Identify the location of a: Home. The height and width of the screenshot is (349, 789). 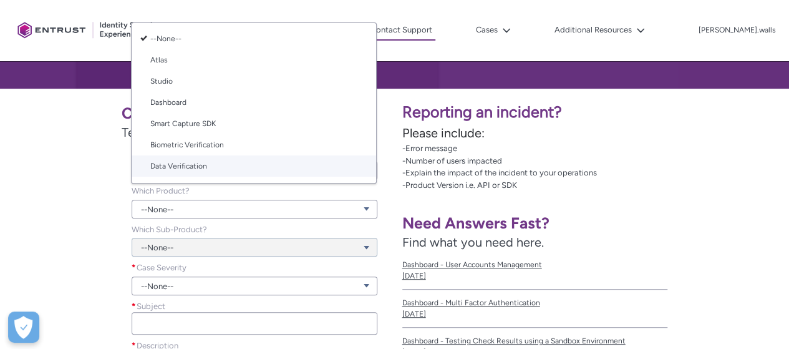
(238, 30).